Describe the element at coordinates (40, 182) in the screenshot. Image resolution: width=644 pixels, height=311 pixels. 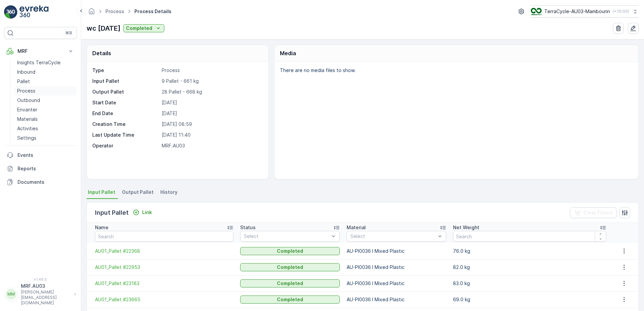
I see `a: Documents` at that location.